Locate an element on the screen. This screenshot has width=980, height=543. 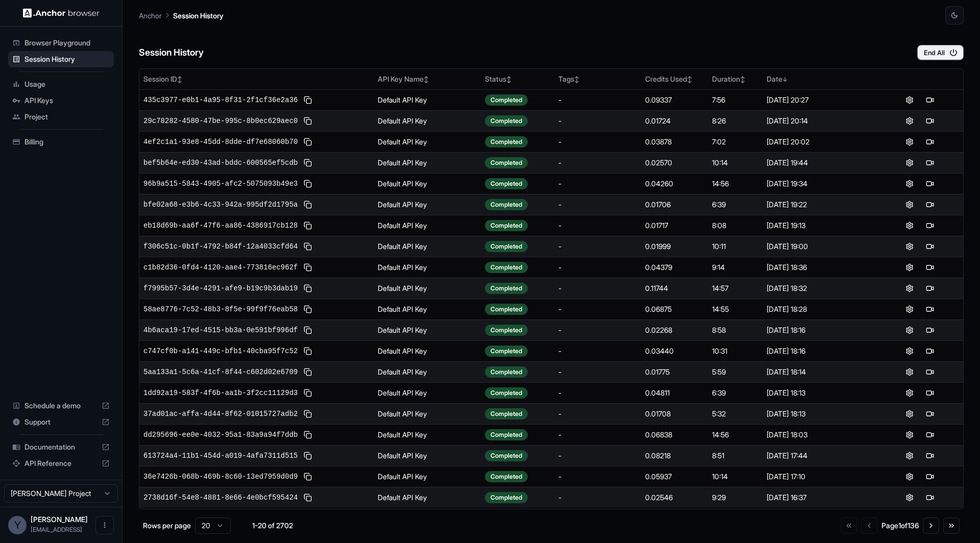
span: Documentation is located at coordinates (61, 447).